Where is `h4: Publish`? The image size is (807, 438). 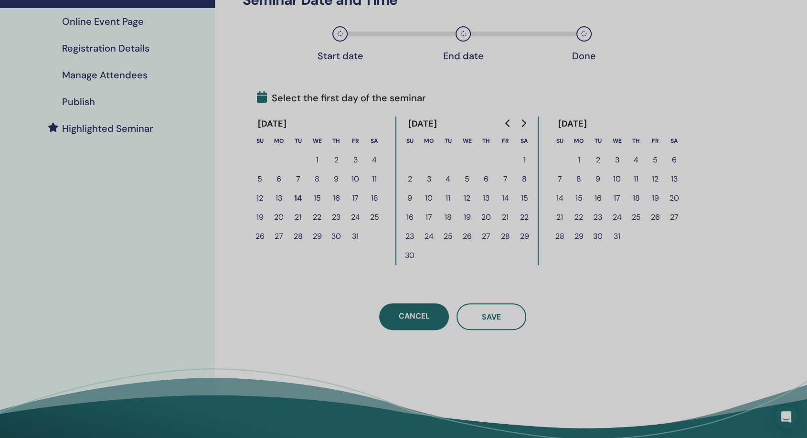
h4: Publish is located at coordinates (78, 102).